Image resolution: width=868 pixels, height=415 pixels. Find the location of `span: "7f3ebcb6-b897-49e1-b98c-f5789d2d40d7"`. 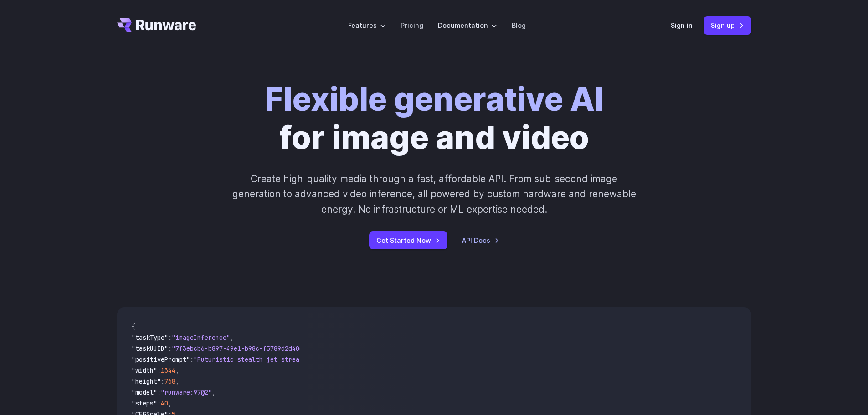

span: "7f3ebcb6-b897-49e1-b98c-f5789d2d40d7" is located at coordinates (241, 348).